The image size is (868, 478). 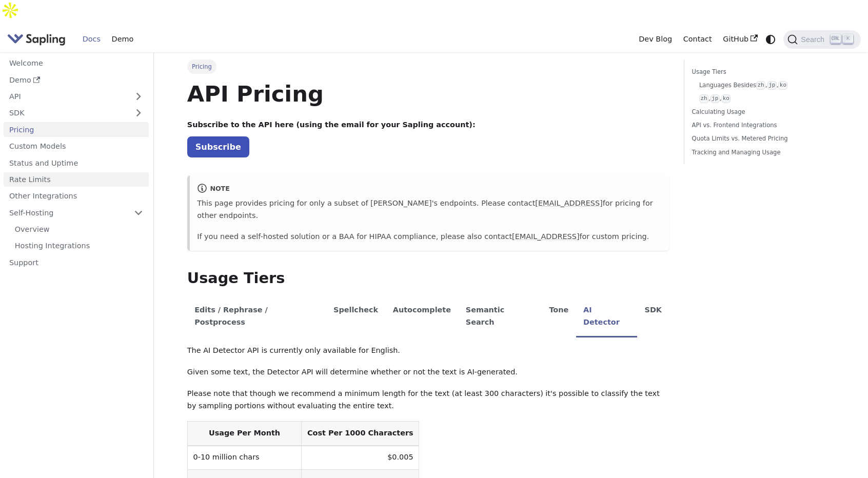 What do you see at coordinates (76, 180) in the screenshot?
I see `a: Rate Limits` at bounding box center [76, 180].